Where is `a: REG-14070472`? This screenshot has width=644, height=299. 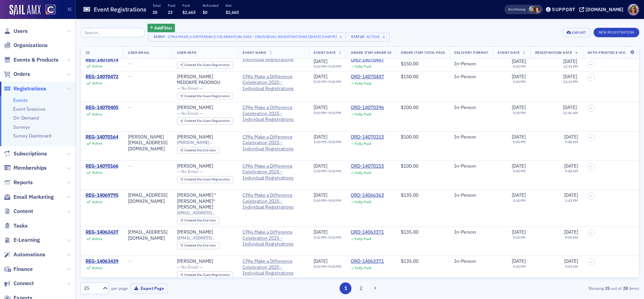 a: REG-14070472 is located at coordinates (102, 77).